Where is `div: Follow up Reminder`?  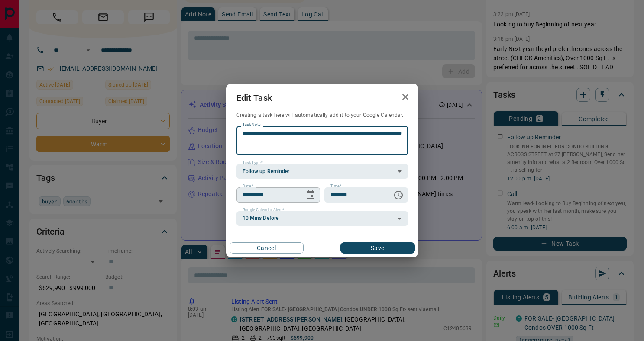 div: Follow up Reminder is located at coordinates (322, 171).